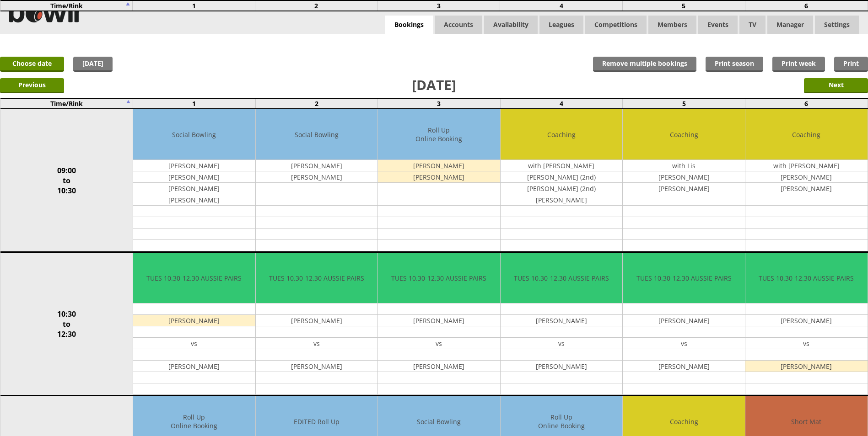 The image size is (868, 436). What do you see at coordinates (851, 64) in the screenshot?
I see `a: Print` at bounding box center [851, 64].